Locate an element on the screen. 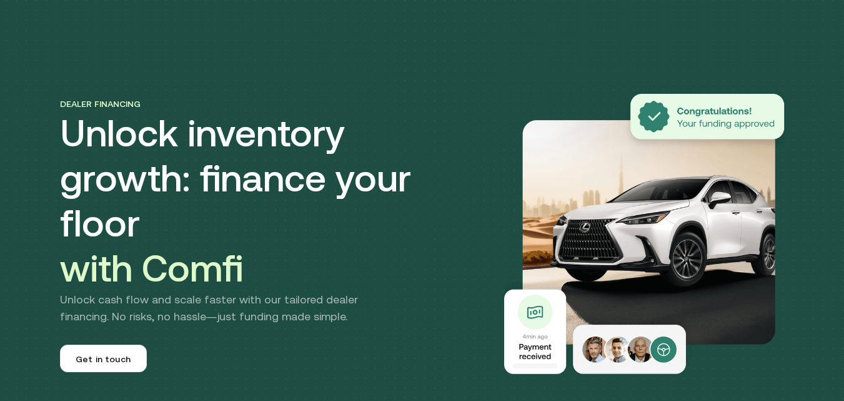 The height and width of the screenshot is (401, 844). h1: Unlock inventory growth: finance your floor is located at coordinates (272, 201).